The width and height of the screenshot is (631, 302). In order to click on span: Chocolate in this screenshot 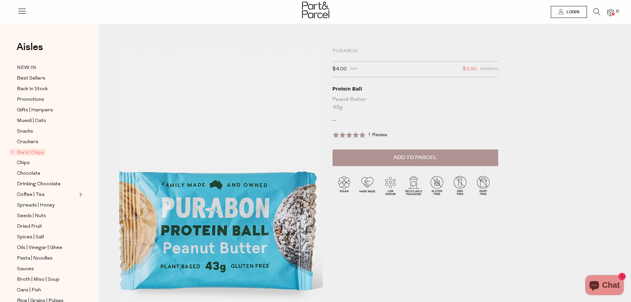, I will do `click(28, 174)`.